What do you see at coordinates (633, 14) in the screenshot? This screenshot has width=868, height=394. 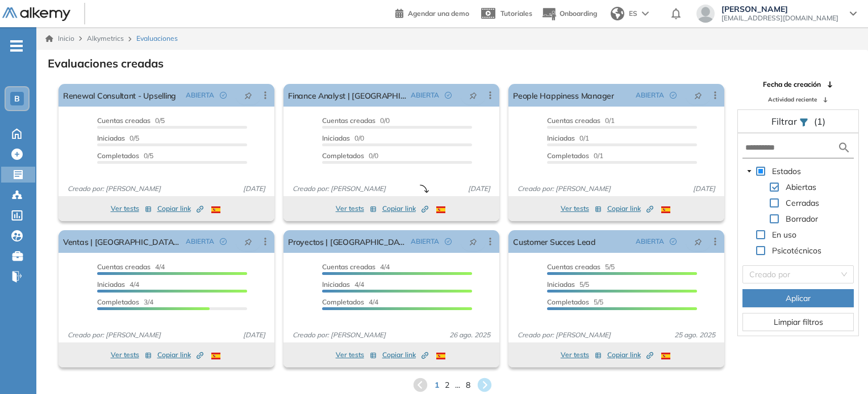 I see `span: ES` at bounding box center [633, 14].